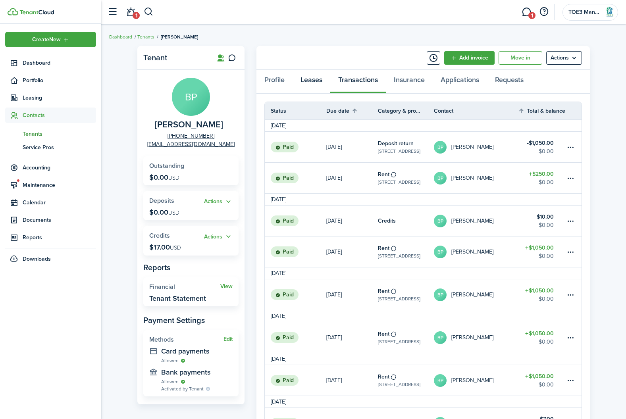  What do you see at coordinates (197, 372) in the screenshot?
I see `widget-stats-description: Bank payments` at bounding box center [197, 372].